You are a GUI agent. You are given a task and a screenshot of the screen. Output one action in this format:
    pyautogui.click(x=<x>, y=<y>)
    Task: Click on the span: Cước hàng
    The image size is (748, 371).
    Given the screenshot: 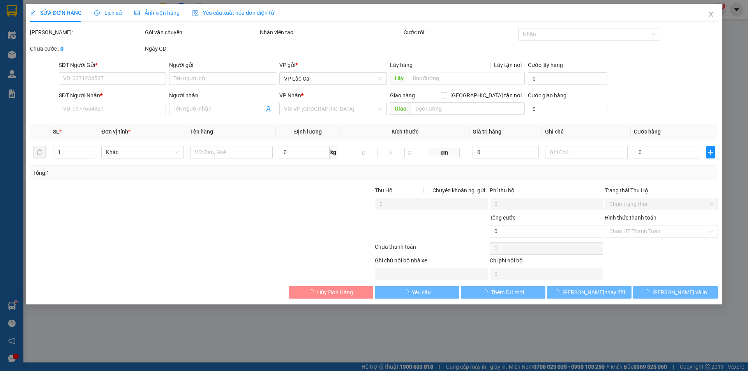 What is the action you would take?
    pyautogui.click(x=647, y=132)
    